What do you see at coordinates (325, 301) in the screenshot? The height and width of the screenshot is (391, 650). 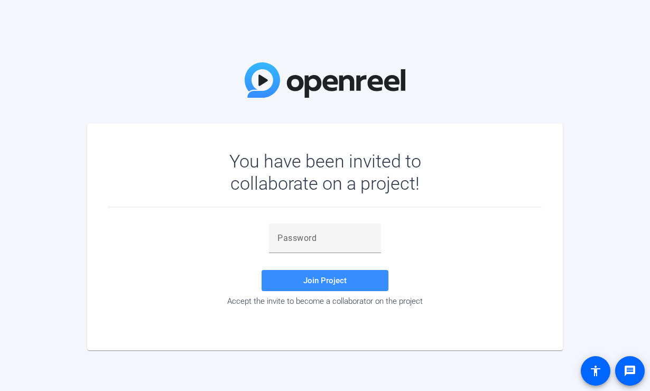 I see `div: Accept the invite to become a collaborator on the project` at bounding box center [325, 301].